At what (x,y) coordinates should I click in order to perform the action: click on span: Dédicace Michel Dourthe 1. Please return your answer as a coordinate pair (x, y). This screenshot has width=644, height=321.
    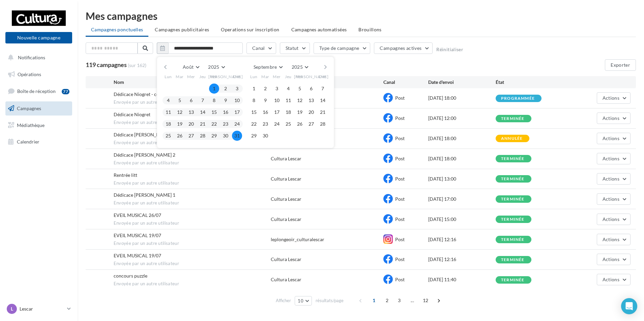
    Looking at the image, I should click on (144, 194).